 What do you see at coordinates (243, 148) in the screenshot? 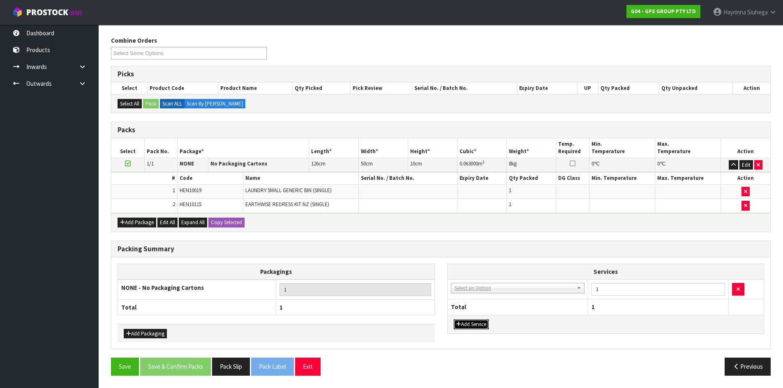
I see `th: Package` at bounding box center [243, 148].